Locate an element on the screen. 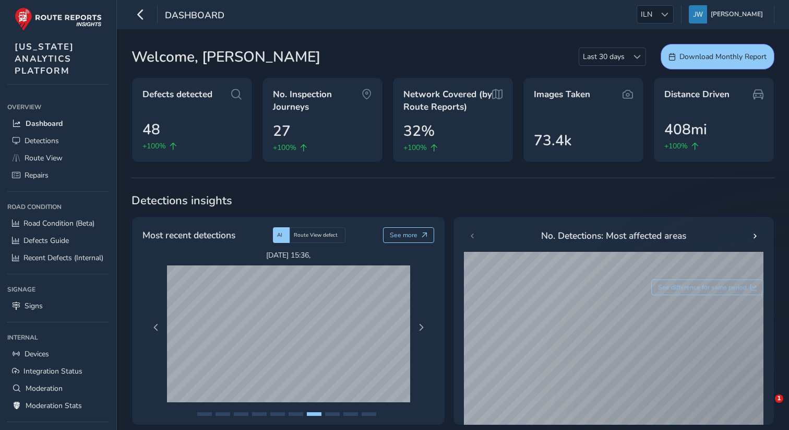 Image resolution: width=789 pixels, height=430 pixels. button: Page 7 is located at coordinates (314, 413).